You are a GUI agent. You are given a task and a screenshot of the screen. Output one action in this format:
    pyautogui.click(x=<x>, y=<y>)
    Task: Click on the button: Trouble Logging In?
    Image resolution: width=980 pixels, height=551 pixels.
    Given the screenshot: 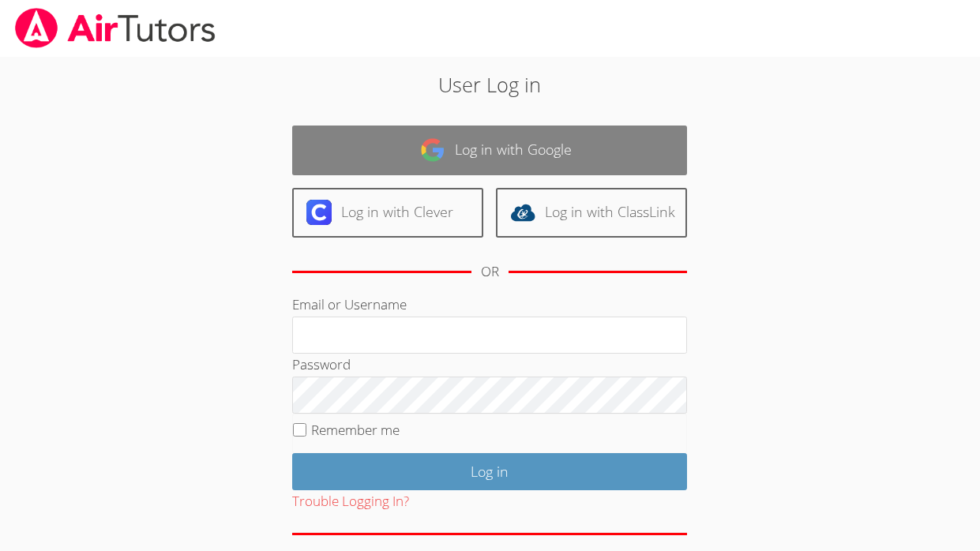 What is the action you would take?
    pyautogui.click(x=351, y=501)
    